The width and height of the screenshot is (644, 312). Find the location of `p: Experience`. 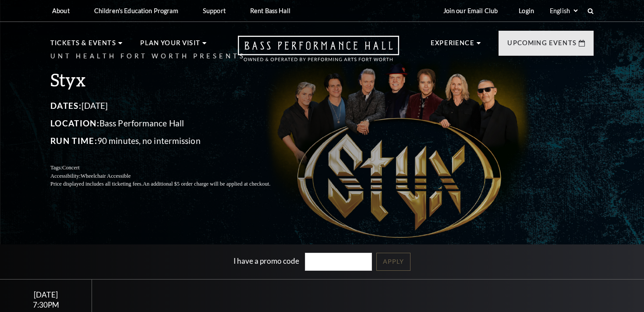

p: Experience is located at coordinates (453, 46).